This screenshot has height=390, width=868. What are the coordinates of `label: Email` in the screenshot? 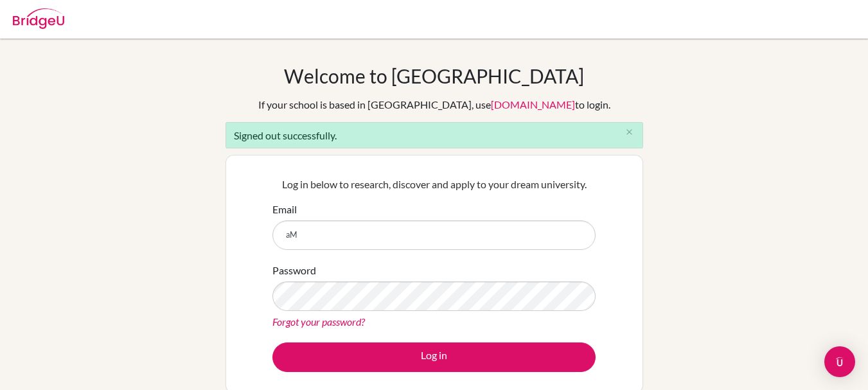 It's located at (285, 209).